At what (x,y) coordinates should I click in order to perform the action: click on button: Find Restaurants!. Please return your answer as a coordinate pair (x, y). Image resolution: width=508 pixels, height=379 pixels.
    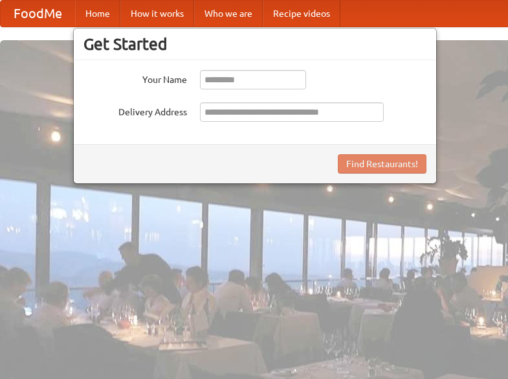
    Looking at the image, I should click on (382, 164).